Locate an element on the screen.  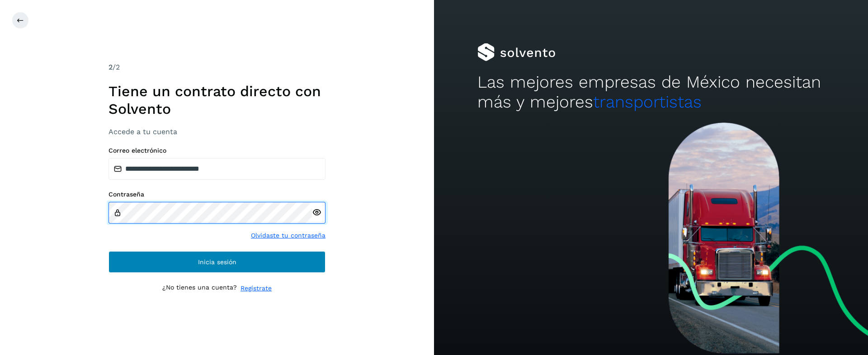
p: ¿No tienes una cuenta? is located at coordinates (199, 288).